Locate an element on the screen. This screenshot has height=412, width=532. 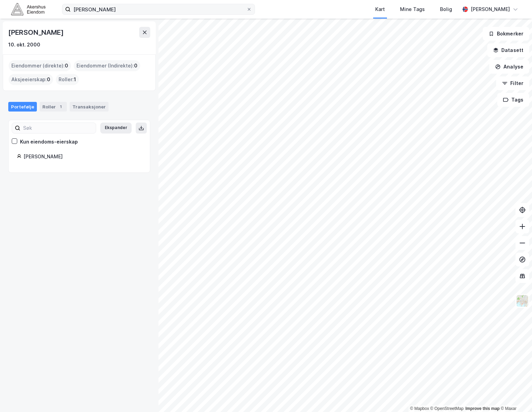
div: Eiendommer (direkte) : is located at coordinates (39, 66).